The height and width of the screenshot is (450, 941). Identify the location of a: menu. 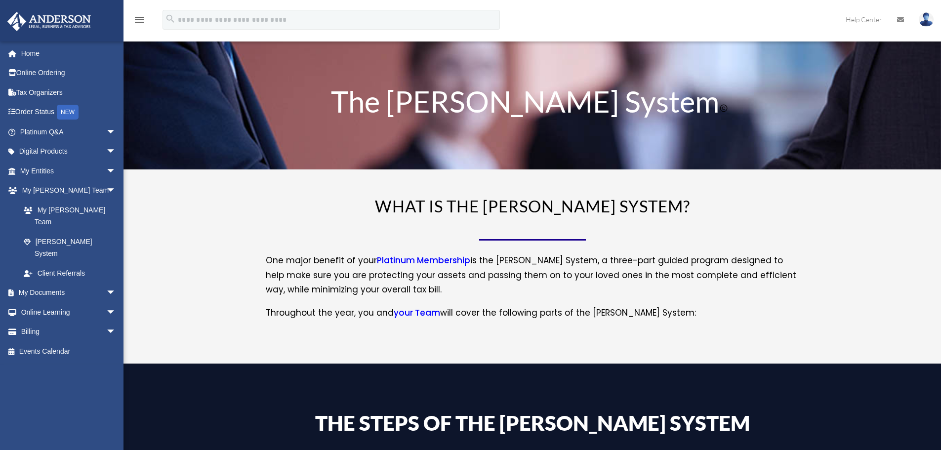
(139, 21).